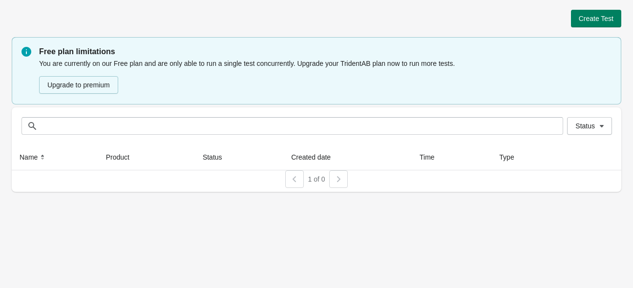  I want to click on button: Upgrade to premium, so click(79, 85).